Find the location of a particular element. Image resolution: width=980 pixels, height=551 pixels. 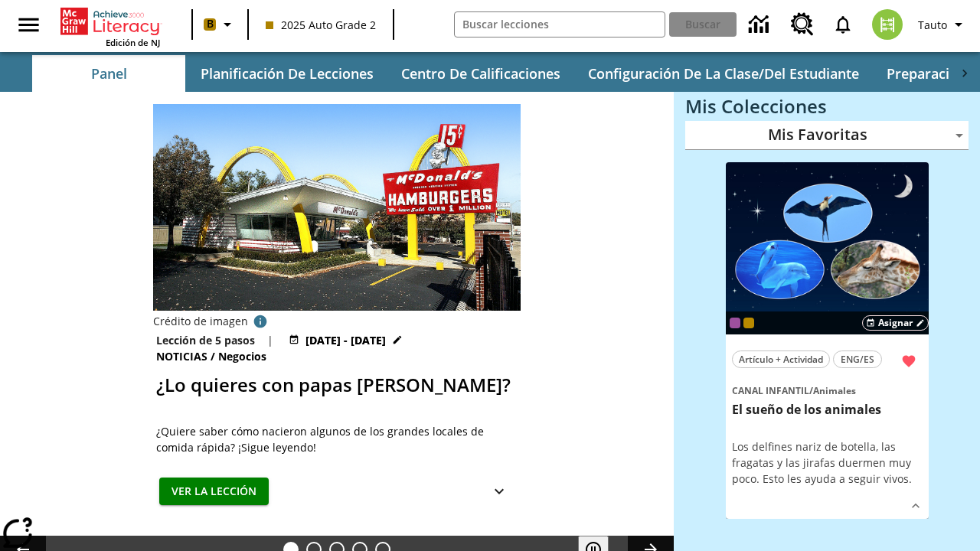

button: ENG/ES is located at coordinates (858, 359).